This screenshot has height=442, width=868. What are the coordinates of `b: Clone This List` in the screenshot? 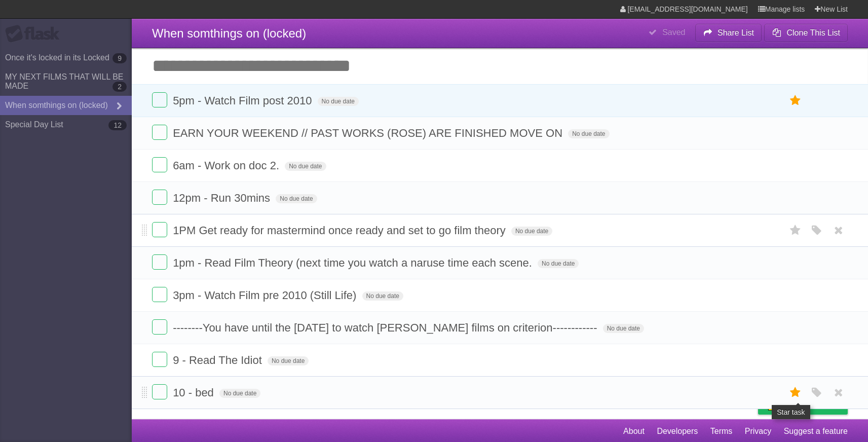 It's located at (814, 32).